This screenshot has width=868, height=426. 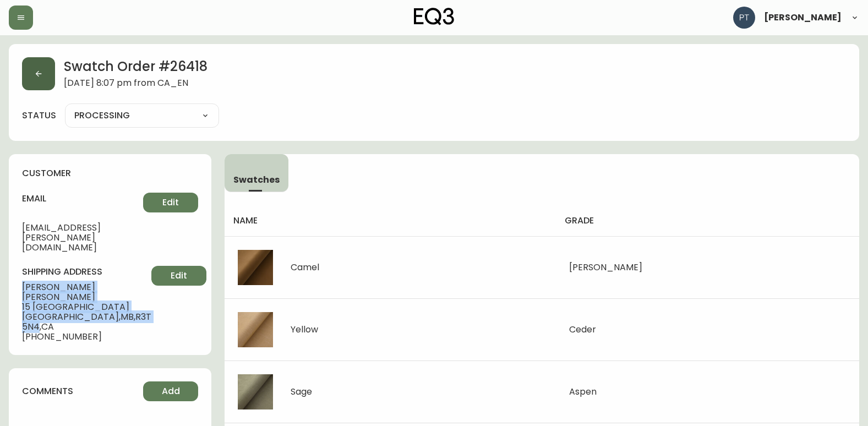 I want to click on img: logo, so click(x=434, y=17).